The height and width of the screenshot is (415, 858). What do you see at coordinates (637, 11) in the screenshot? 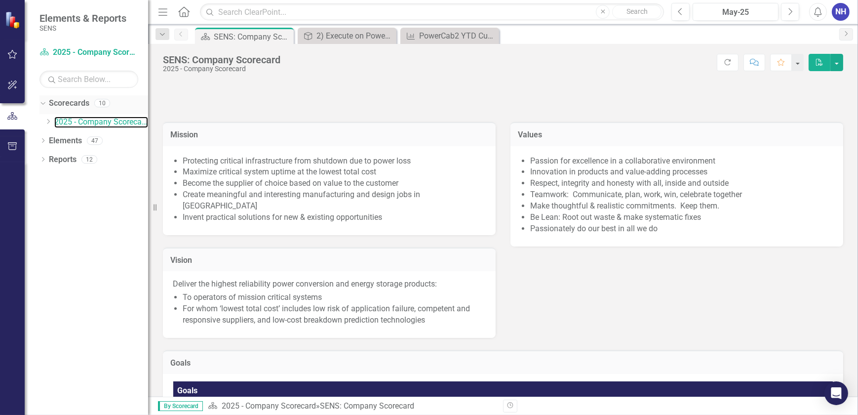
I see `span: Search` at bounding box center [637, 11].